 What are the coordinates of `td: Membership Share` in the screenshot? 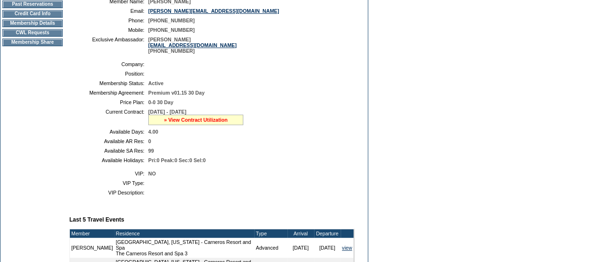 It's located at (32, 42).